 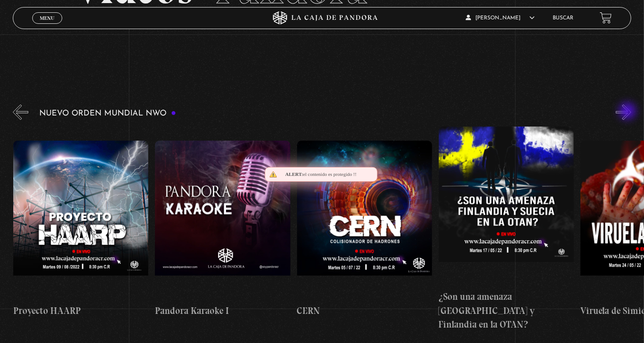 What do you see at coordinates (20, 112) in the screenshot?
I see `button: Previous` at bounding box center [20, 112].